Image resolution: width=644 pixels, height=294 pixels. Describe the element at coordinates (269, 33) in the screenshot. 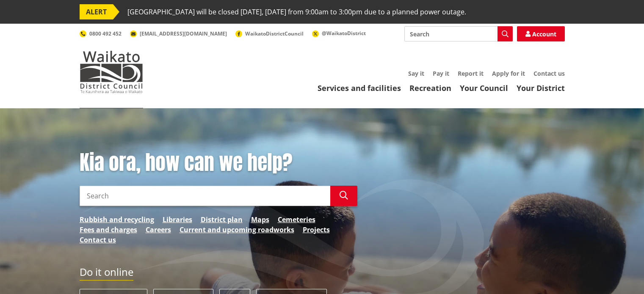

I see `a: WaikatoDistrictCouncil` at that location.